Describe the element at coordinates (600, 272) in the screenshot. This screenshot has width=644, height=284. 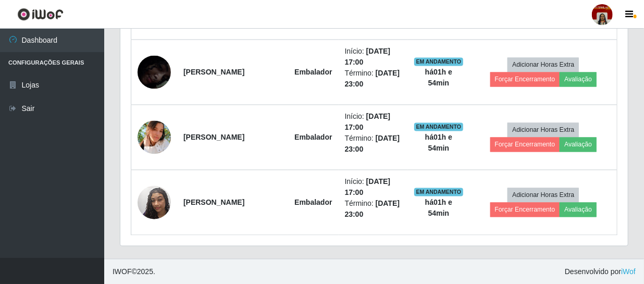
I see `span: Desenvolvido por` at that location.